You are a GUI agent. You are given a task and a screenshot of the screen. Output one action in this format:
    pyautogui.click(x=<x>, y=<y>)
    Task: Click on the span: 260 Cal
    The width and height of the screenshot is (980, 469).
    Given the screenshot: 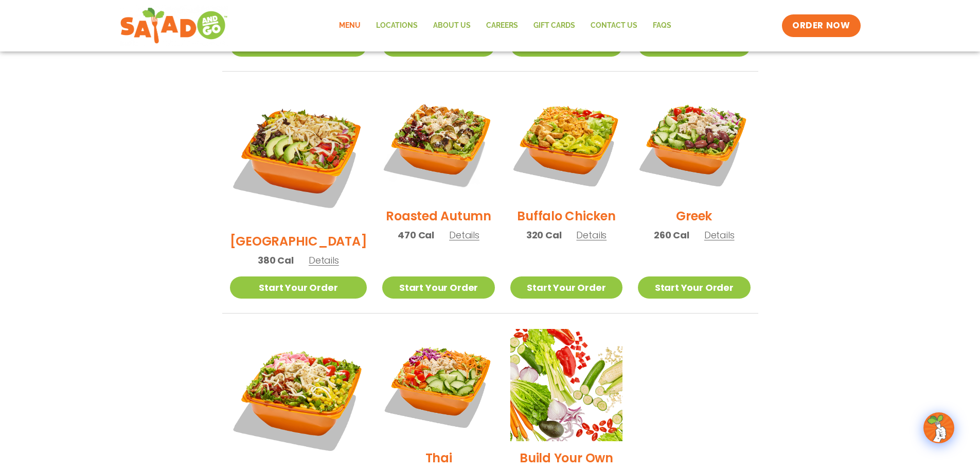 What is the action you would take?
    pyautogui.click(x=672, y=235)
    